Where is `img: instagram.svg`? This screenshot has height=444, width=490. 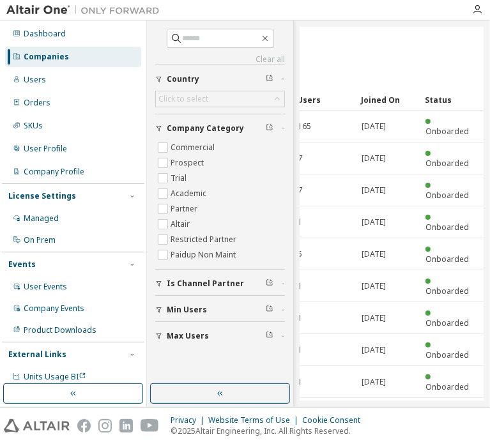 img: instagram.svg is located at coordinates (105, 425).